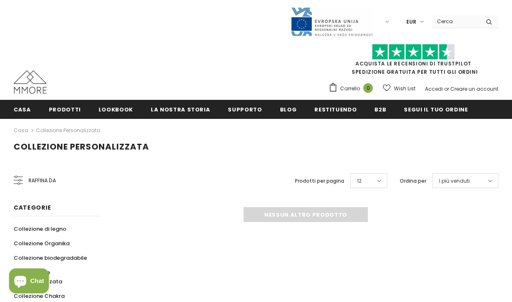 The image size is (512, 302). What do you see at coordinates (332, 21) in the screenshot?
I see `a: Javni Razpis` at bounding box center [332, 21].